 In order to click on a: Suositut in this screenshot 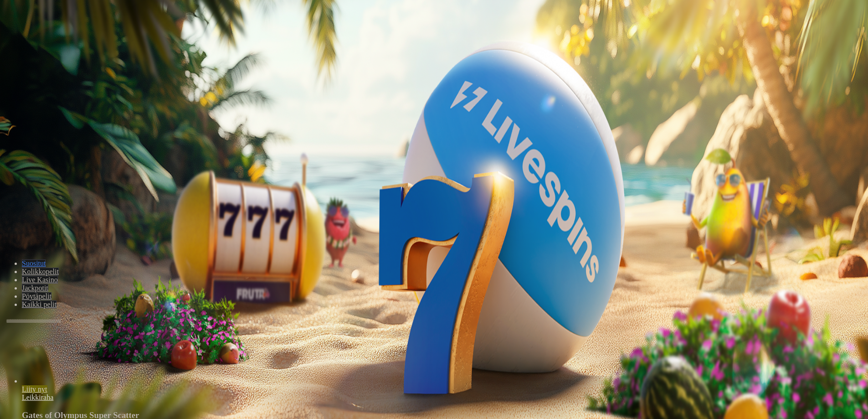, I will do `click(34, 263)`.